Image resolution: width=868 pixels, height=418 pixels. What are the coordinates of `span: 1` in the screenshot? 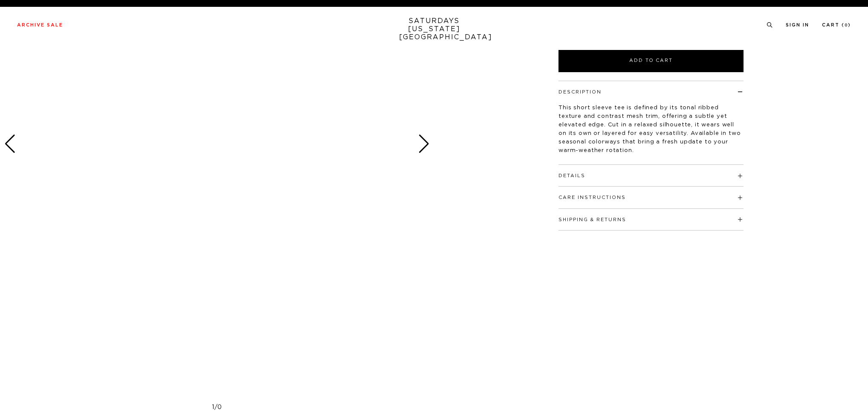 It's located at (213, 407).